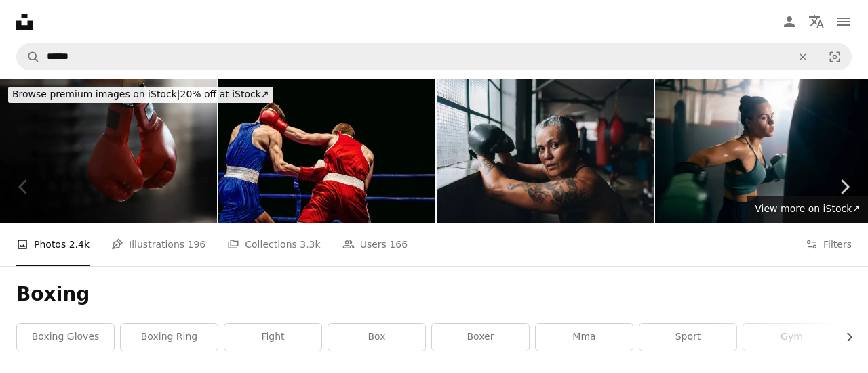 The width and height of the screenshot is (868, 373). What do you see at coordinates (434, 295) in the screenshot?
I see `h1: Boxing` at bounding box center [434, 295].